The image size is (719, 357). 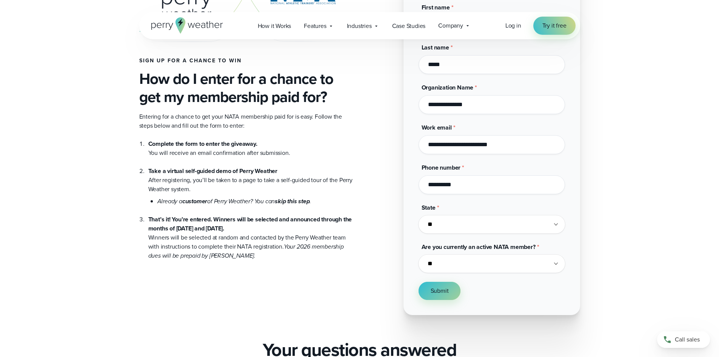 I want to click on p: Entering for a chance to get your NATA membership paid for is easy. Follow the steps below and fi..., so click(x=247, y=121).